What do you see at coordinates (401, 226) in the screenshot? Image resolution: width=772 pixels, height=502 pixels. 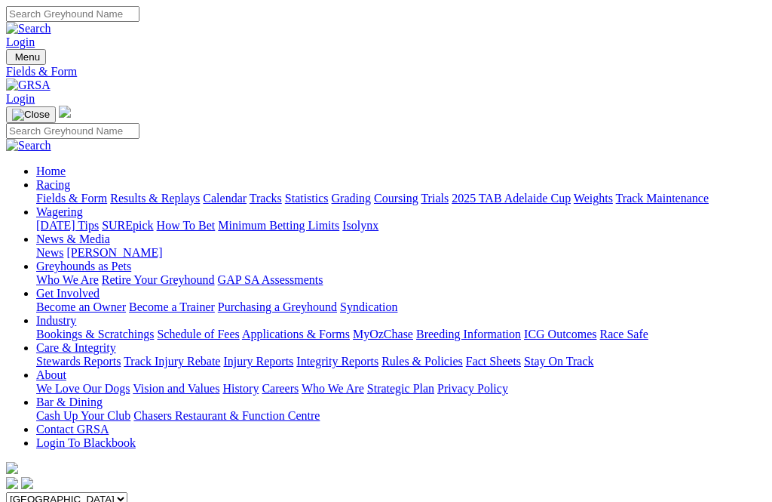 I see `div: Wagering` at bounding box center [401, 226].